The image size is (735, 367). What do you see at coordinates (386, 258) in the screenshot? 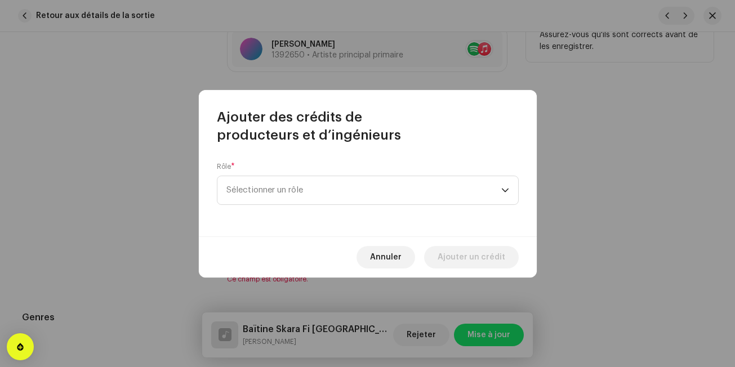
I see `button: Annuler` at bounding box center [386, 258].